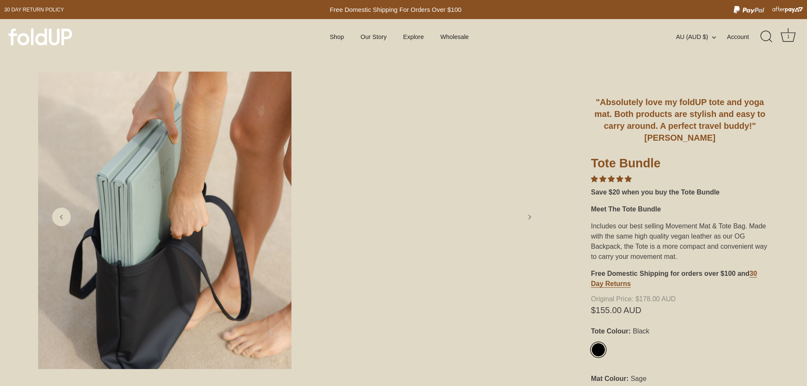  What do you see at coordinates (413, 37) in the screenshot?
I see `a: Explore` at bounding box center [413, 37].